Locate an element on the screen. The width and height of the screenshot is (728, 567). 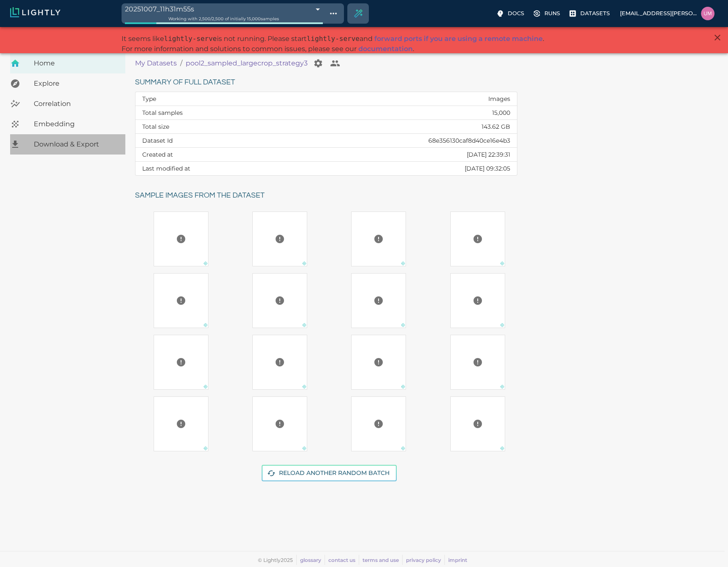
a: documentation is located at coordinates (385, 48).